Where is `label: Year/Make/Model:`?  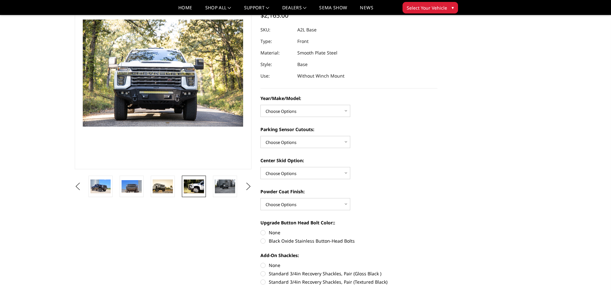
label: Year/Make/Model: is located at coordinates (349, 98).